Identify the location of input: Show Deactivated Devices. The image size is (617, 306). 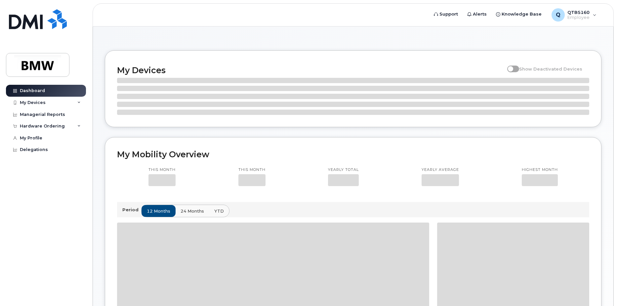
(510, 65).